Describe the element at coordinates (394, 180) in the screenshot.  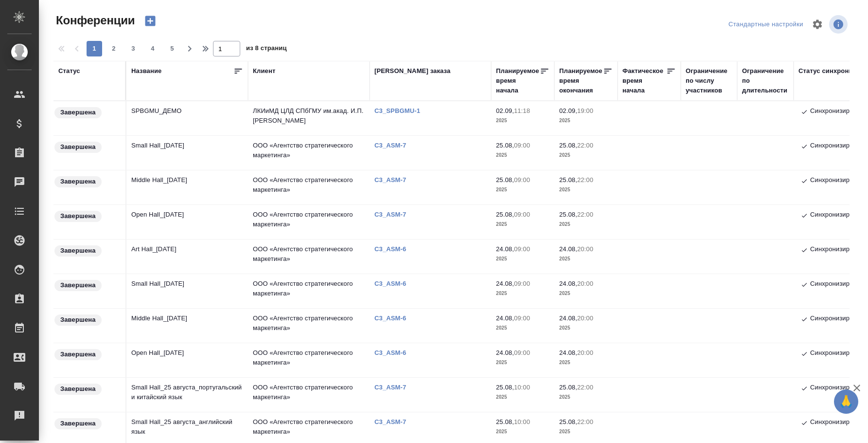
I see `a: C3_ASM-7` at that location.